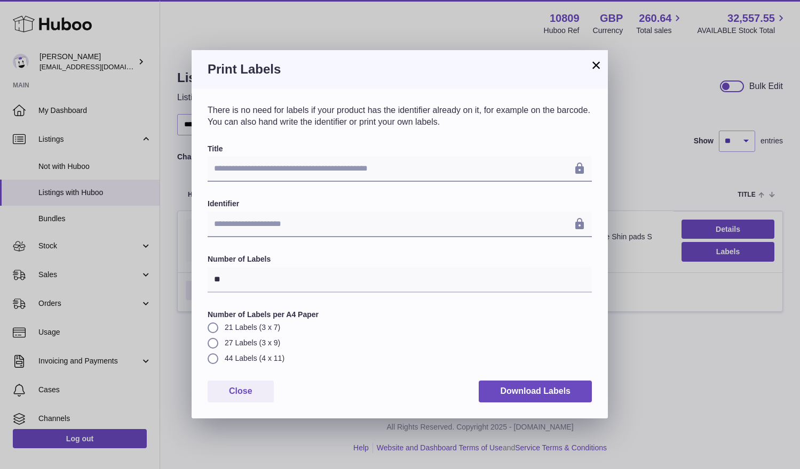 This screenshot has height=469, width=800. What do you see at coordinates (400, 359) in the screenshot?
I see `label: 44 Labels (4 x 11)` at bounding box center [400, 359].